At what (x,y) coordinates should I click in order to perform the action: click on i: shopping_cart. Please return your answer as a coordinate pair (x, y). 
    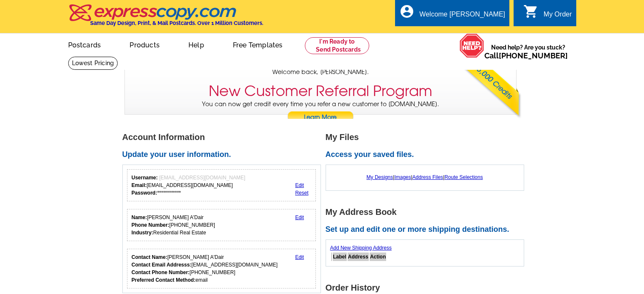
    Looking at the image, I should click on (531, 11).